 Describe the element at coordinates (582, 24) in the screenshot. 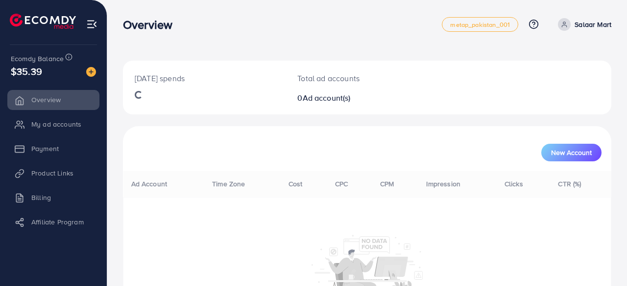

I see `a: Salaar Mart` at that location.